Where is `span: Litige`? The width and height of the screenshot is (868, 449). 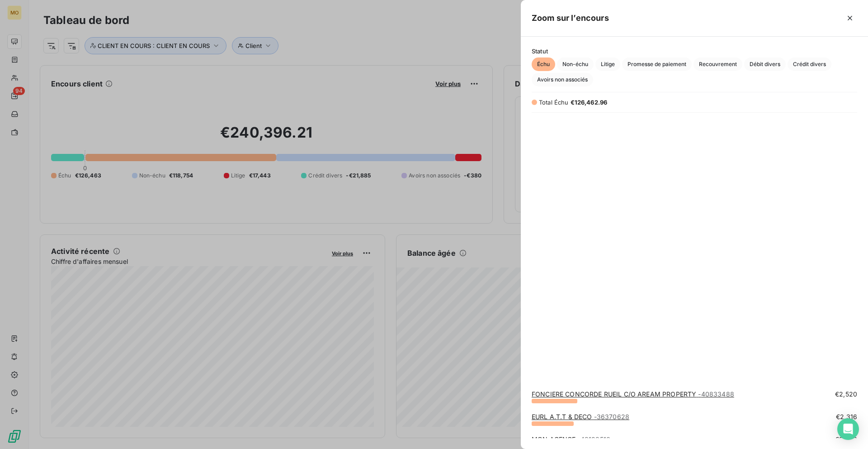 span: Litige is located at coordinates (607, 64).